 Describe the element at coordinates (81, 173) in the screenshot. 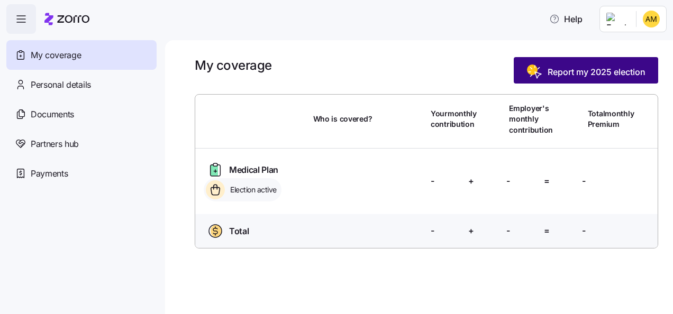

I see `a: Payments` at that location.